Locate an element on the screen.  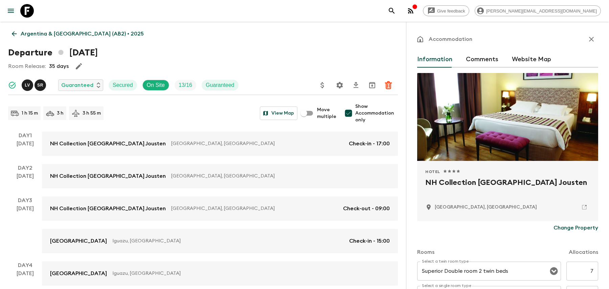
p: Day 4 is located at coordinates (25, 265).